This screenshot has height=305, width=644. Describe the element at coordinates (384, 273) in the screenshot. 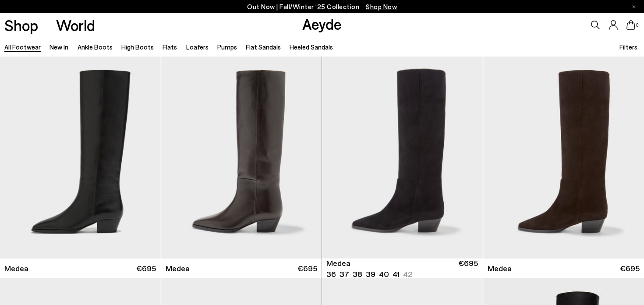

I see `li: 40` at that location.